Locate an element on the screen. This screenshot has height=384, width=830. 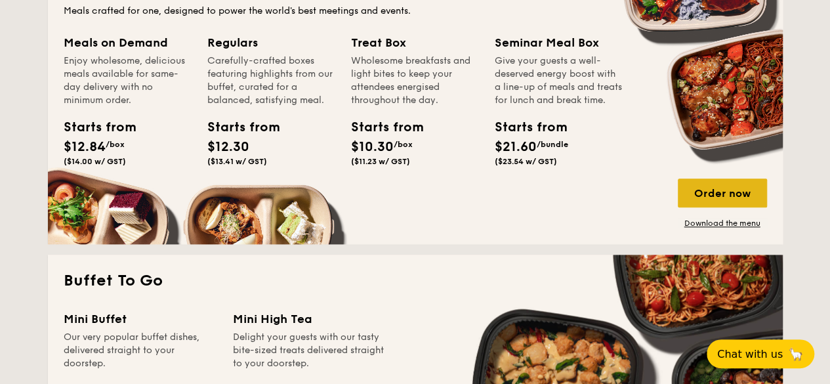
span: /bundle is located at coordinates (553, 144).